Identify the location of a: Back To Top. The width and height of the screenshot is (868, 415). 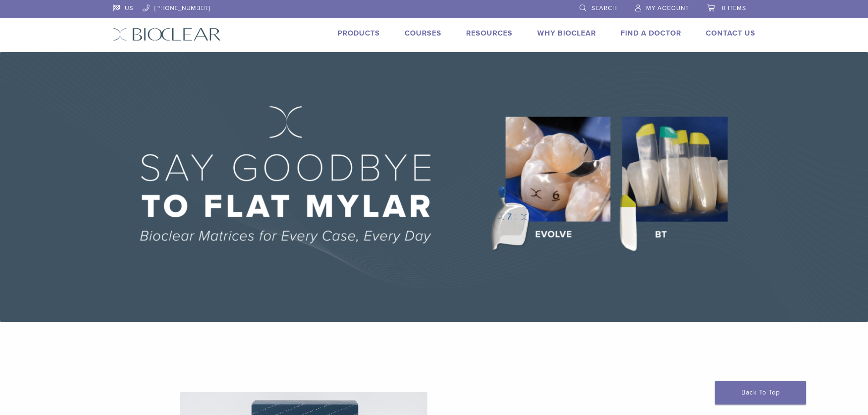
(761, 392).